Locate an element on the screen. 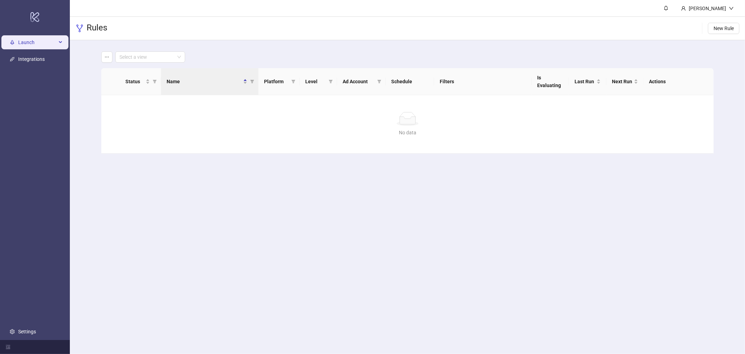 This screenshot has height=354, width=745. th: Is Evaluating is located at coordinates (550, 81).